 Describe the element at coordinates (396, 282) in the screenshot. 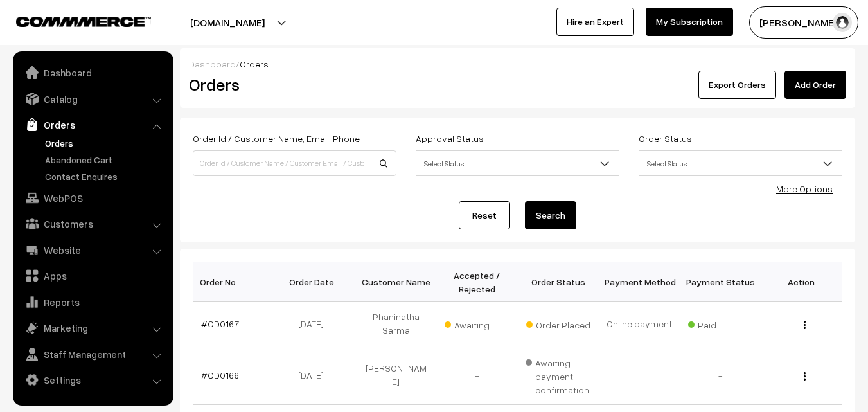

I see `th: Customer Name` at that location.